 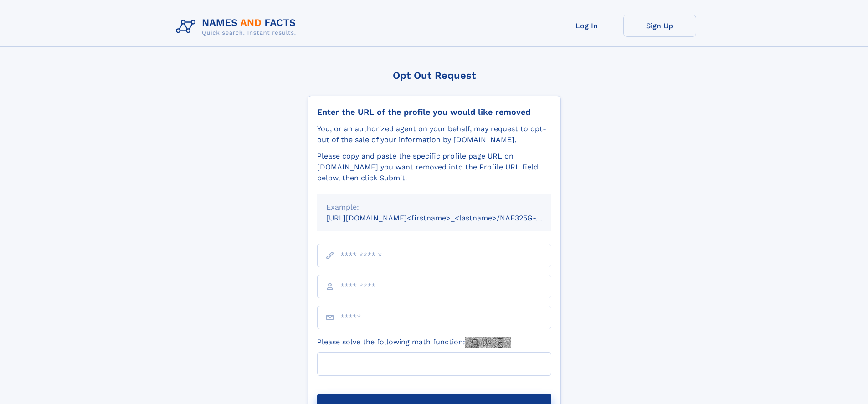 I want to click on img: Logo Names and Facts, so click(x=238, y=27).